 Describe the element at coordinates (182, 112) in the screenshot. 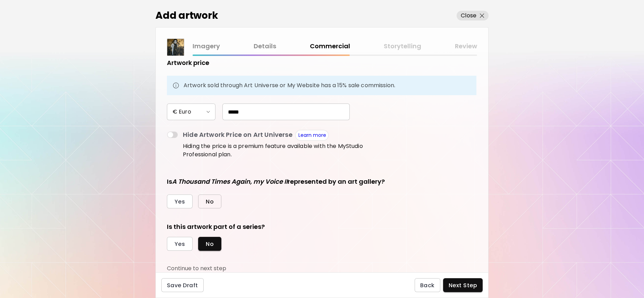

I see `h6: € Euro` at that location.